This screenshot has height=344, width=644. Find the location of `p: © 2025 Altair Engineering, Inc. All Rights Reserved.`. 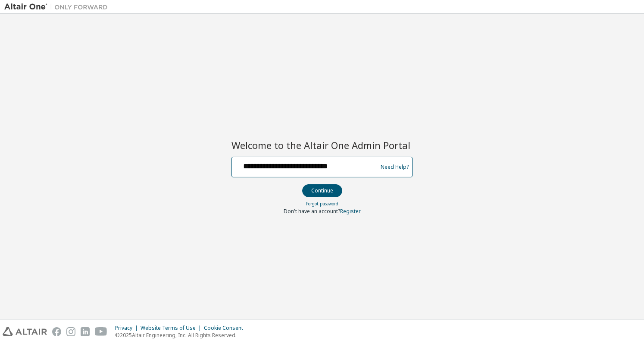

p: © 2025 Altair Engineering, Inc. All Rights Reserved. is located at coordinates (182, 335).